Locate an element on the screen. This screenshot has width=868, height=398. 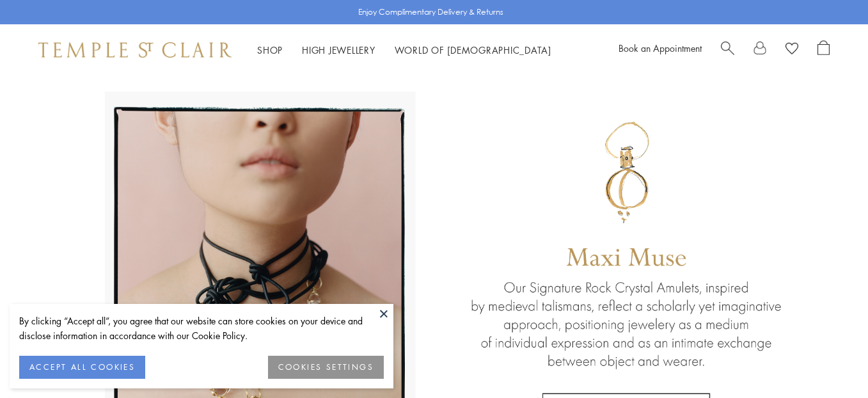
a: Open Shopping Bag is located at coordinates (823, 50).